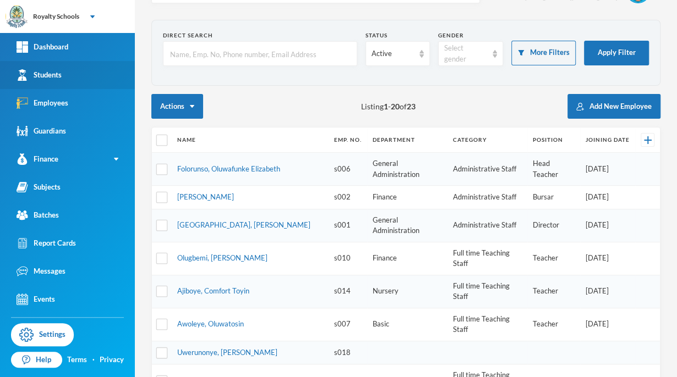 The height and width of the screenshot is (377, 677). What do you see at coordinates (260, 35) in the screenshot?
I see `div: Direct Search` at bounding box center [260, 35].